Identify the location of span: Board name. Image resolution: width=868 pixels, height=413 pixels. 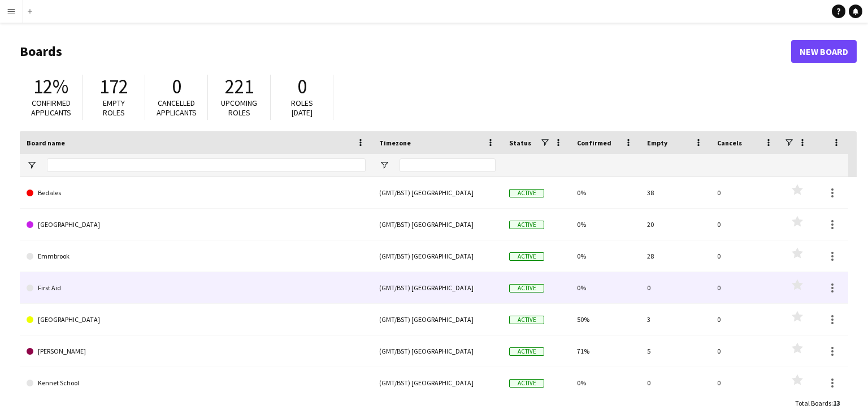
(46, 143).